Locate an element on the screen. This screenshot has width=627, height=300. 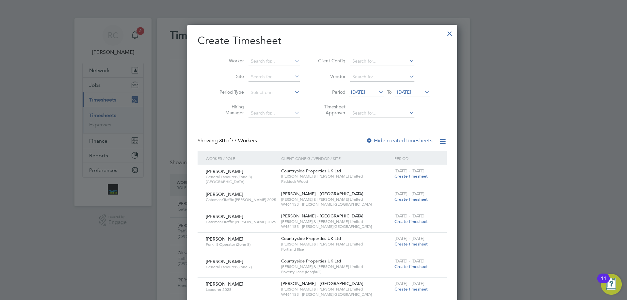
label: Hide created timesheets is located at coordinates (399, 141).